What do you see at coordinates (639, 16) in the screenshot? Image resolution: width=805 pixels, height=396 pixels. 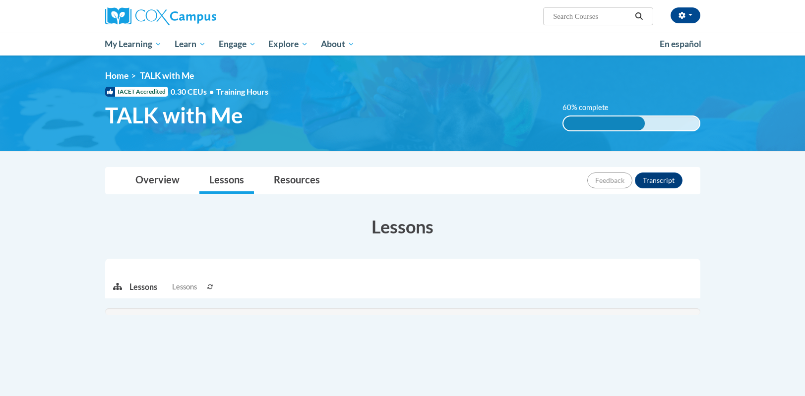 I see `button: Search` at bounding box center [639, 16].